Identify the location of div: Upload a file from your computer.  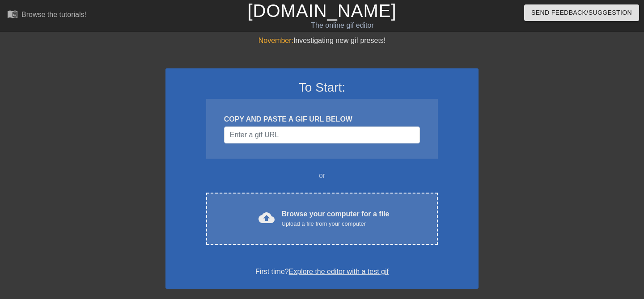
(335, 224).